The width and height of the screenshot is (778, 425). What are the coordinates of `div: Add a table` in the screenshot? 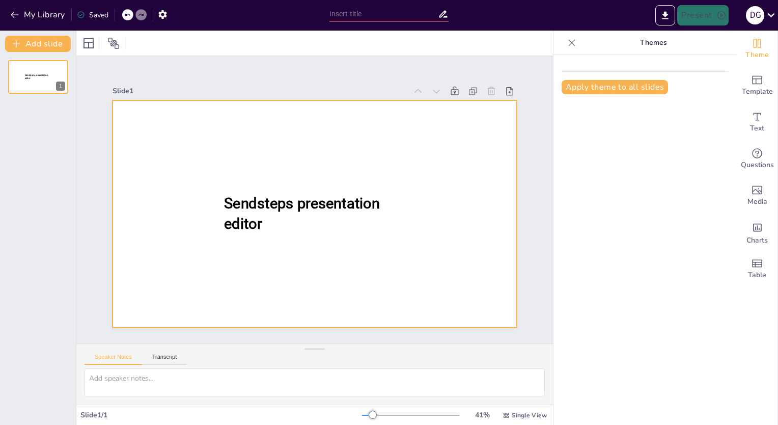 It's located at (757, 269).